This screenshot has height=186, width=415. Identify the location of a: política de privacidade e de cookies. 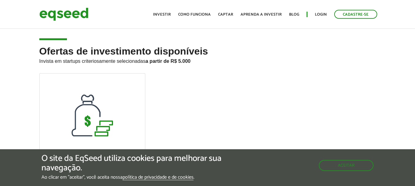
(158, 178).